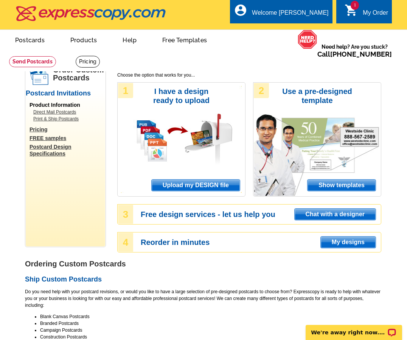 Image resolution: width=407 pixels, height=340 pixels. What do you see at coordinates (75, 264) in the screenshot?
I see `strong: Ordering Custom Postcards` at bounding box center [75, 264].